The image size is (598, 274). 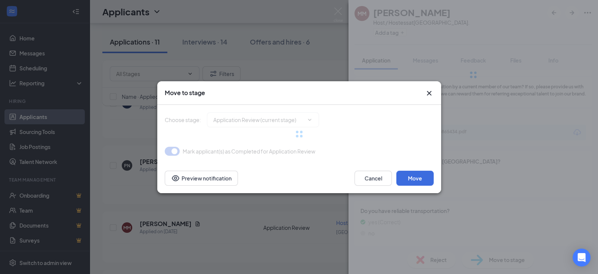 What do you see at coordinates (185, 93) in the screenshot?
I see `h3: Move to stage` at bounding box center [185, 93].